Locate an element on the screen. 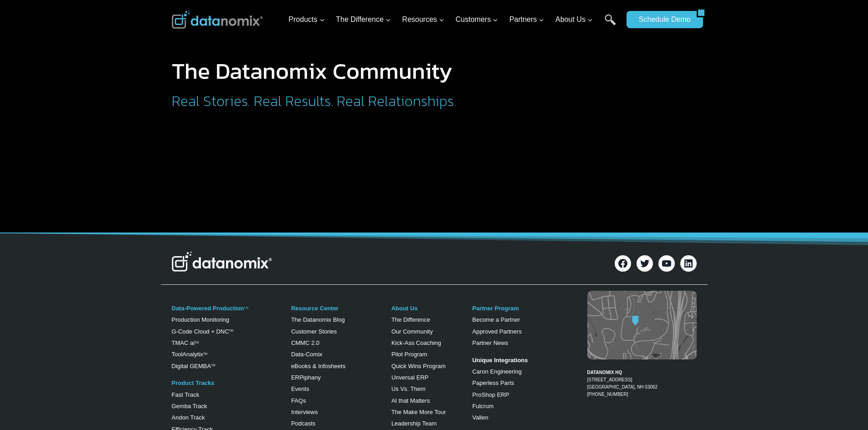  span: Customers is located at coordinates (476, 19).